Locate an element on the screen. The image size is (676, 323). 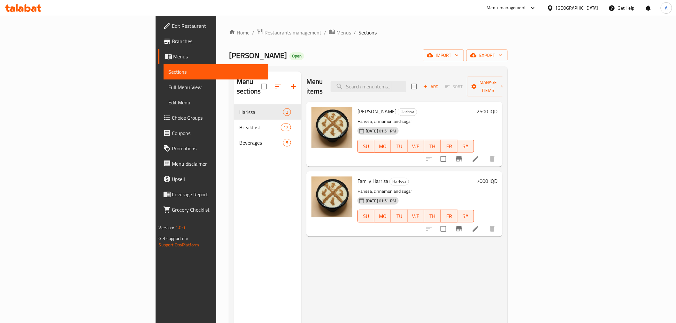
span: Select section is located at coordinates (414, 87).